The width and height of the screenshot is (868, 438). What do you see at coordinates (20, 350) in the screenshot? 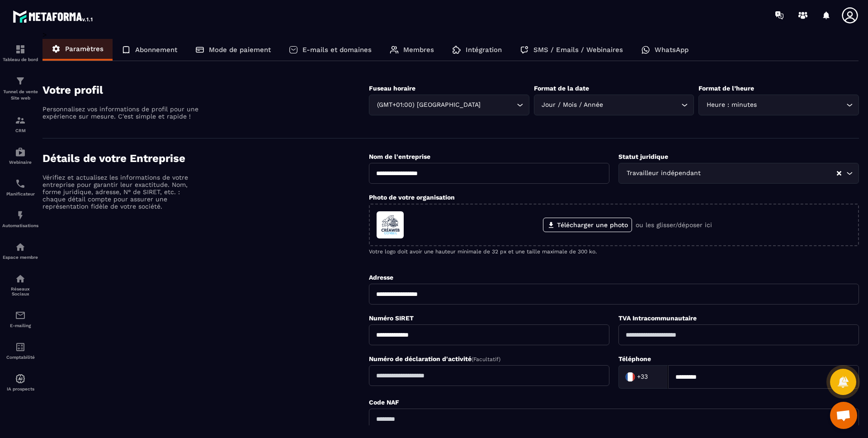
I see `a: accountantaccountantComptabilité` at bounding box center [20, 350].